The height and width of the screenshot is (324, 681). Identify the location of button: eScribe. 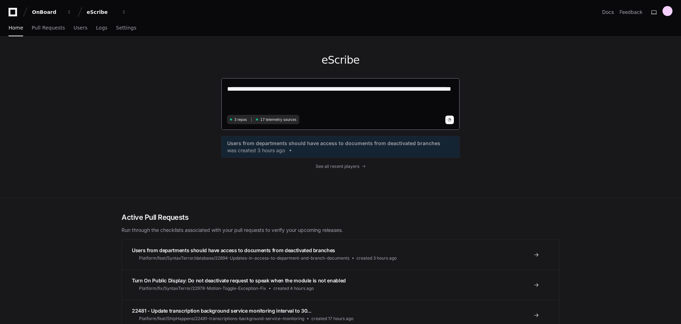
(107, 12).